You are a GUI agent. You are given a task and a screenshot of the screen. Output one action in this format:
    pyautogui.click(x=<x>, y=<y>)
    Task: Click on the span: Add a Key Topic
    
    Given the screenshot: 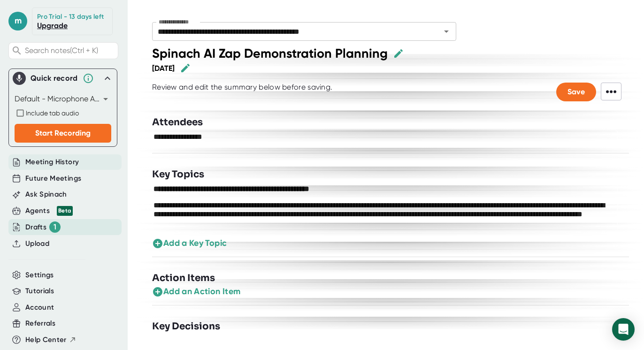 What is the action you would take?
    pyautogui.click(x=189, y=243)
    